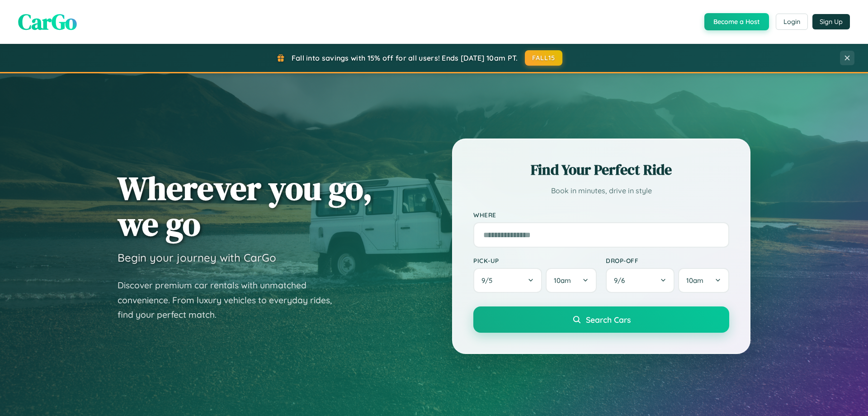 This screenshot has height=416, width=868. I want to click on p: Book in minutes, drive in style, so click(602, 191).